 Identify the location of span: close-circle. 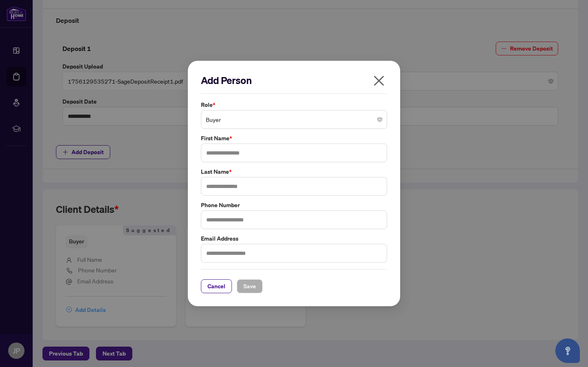
(379, 120).